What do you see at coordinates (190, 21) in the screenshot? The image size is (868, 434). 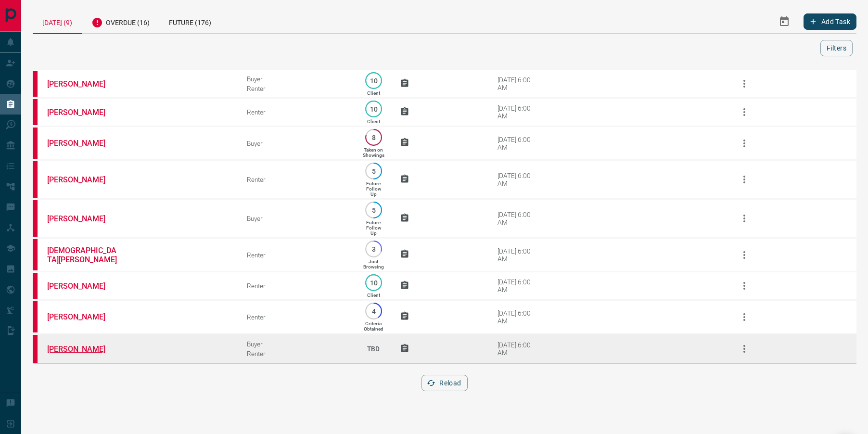 I see `div: Future (176)` at bounding box center [190, 21].